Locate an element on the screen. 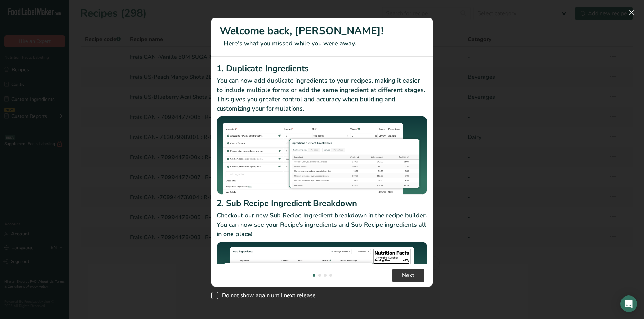 This screenshot has width=644, height=319. img: Duplicate Ingredients is located at coordinates (322, 155).